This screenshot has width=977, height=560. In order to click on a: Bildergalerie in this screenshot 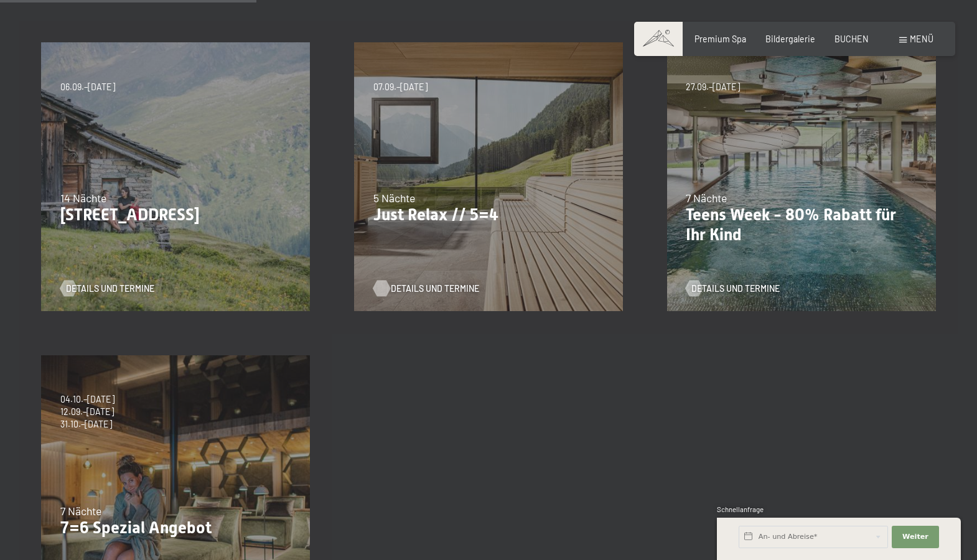, I will do `click(791, 38)`.